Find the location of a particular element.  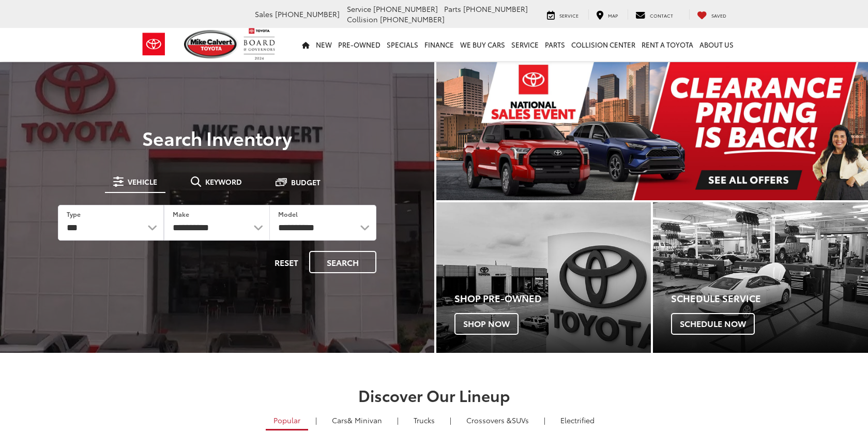

img: Toyota is located at coordinates (154, 44).